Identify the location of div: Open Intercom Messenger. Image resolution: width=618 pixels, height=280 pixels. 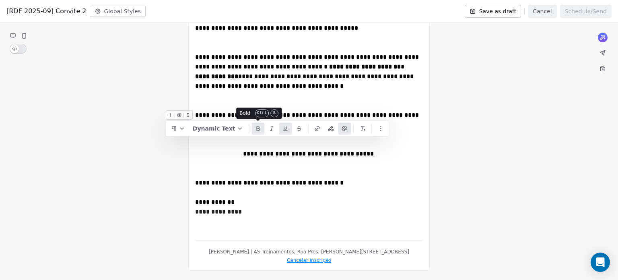
(601, 262).